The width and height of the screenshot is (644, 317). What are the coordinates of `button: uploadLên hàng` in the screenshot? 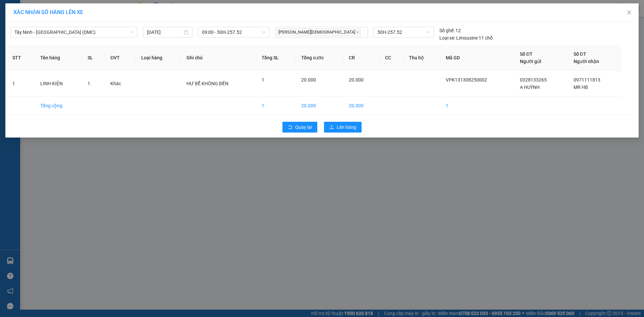 It's located at (343, 127).